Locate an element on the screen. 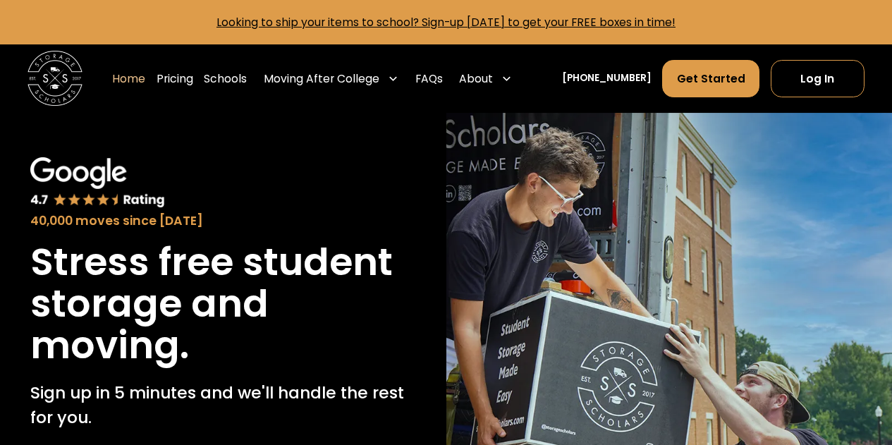 The width and height of the screenshot is (892, 445). img: Storage Scholars main logo is located at coordinates (55, 78).